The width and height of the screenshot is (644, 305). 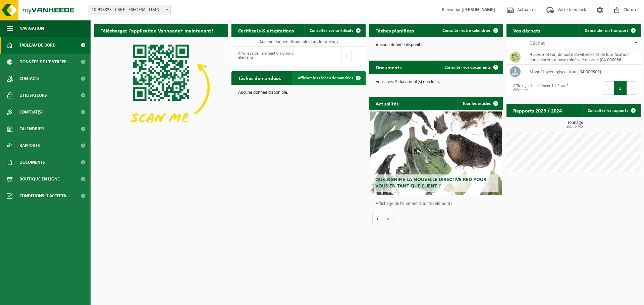 I want to click on h2: Documents, so click(x=388, y=67).